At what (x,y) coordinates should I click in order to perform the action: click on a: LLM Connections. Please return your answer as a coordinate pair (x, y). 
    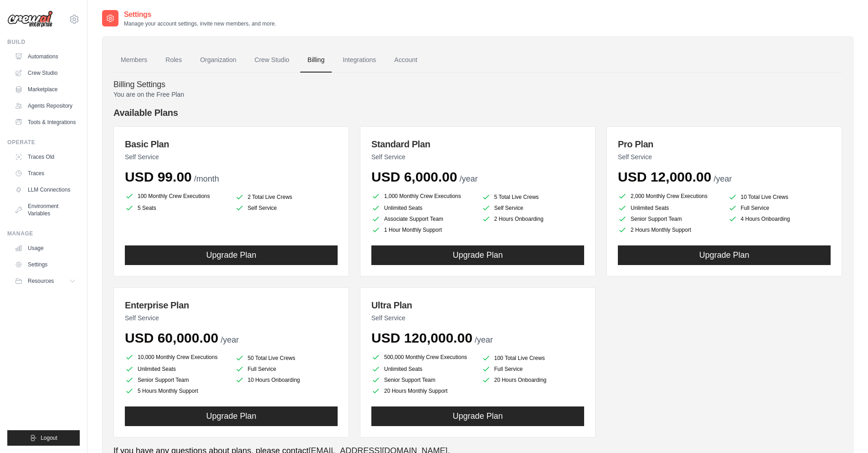
    Looking at the image, I should click on (45, 190).